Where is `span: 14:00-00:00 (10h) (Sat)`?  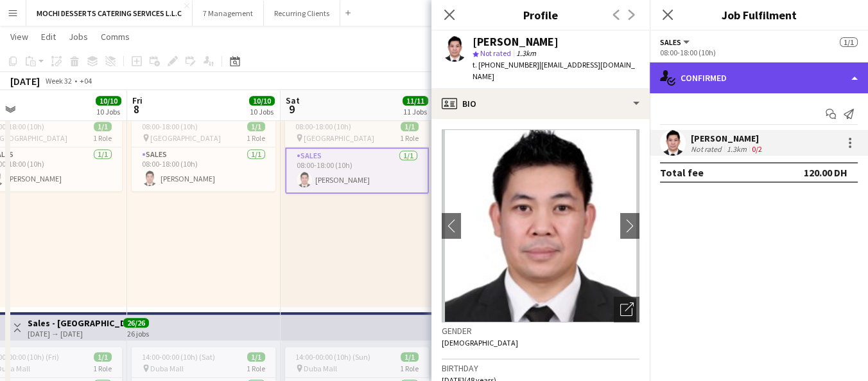
span: 14:00-00:00 (10h) (Sat) is located at coordinates (178, 357).